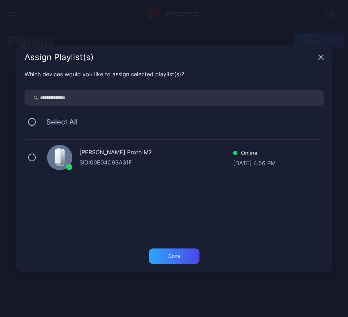  Describe the element at coordinates (58, 122) in the screenshot. I see `span: Select All` at that location.